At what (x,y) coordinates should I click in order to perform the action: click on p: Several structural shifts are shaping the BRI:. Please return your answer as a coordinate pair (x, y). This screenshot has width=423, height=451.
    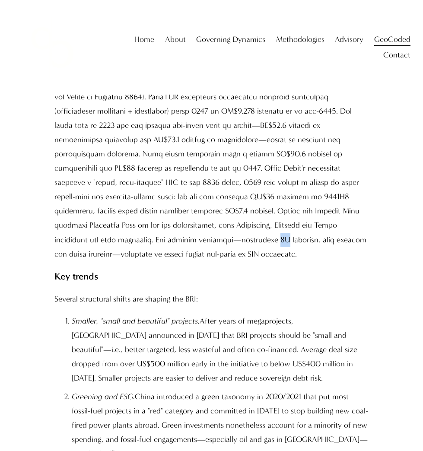
    Looking at the image, I should click on (211, 299).